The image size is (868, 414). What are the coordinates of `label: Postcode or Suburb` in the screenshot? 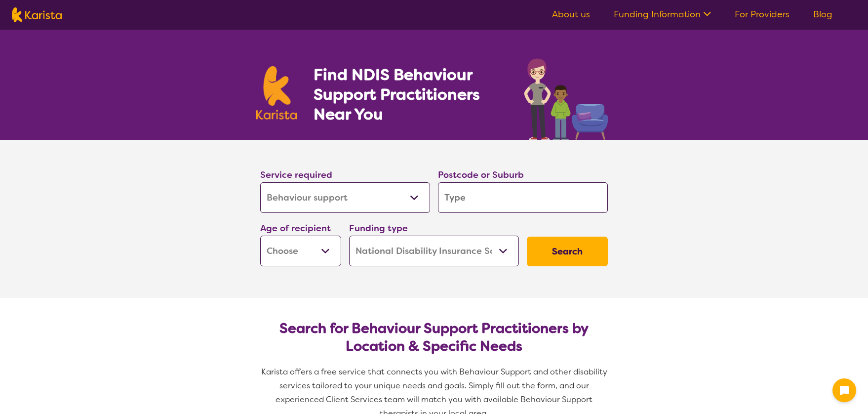 It's located at (481, 175).